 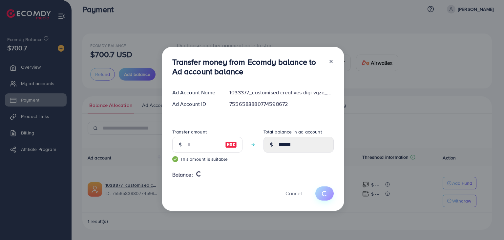 What do you see at coordinates (175, 159) in the screenshot?
I see `img: guide` at bounding box center [175, 159].